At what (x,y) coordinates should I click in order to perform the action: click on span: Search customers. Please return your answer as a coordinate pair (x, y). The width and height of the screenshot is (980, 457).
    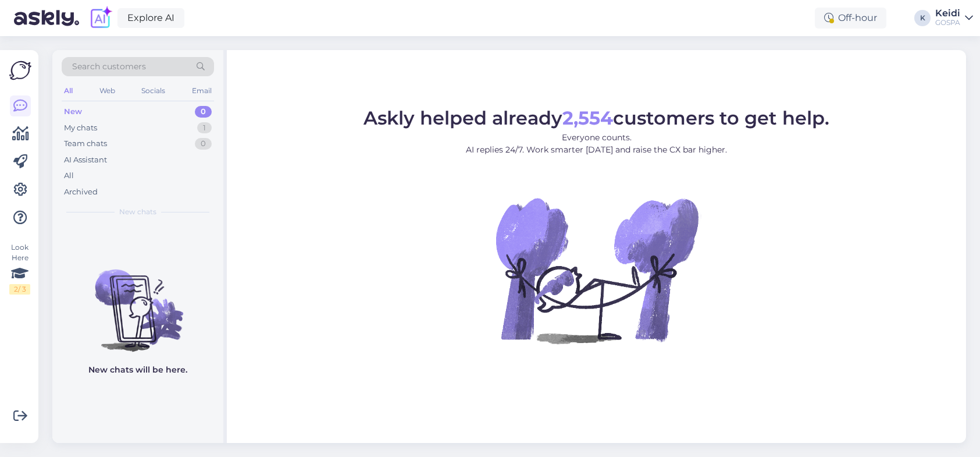
    Looking at the image, I should click on (109, 67).